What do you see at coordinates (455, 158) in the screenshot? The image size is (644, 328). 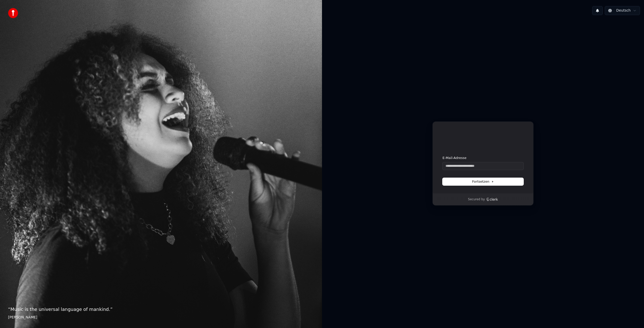 I see `label: E-Mail-Adresse` at bounding box center [455, 158].